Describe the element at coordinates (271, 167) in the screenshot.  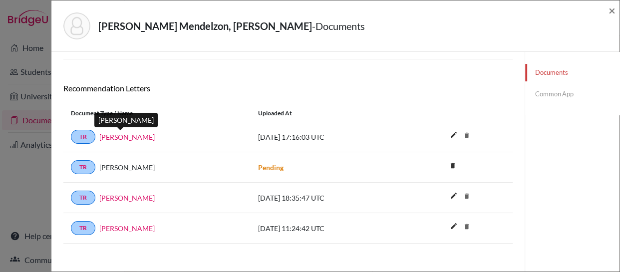
I see `strong: Pending` at that location.